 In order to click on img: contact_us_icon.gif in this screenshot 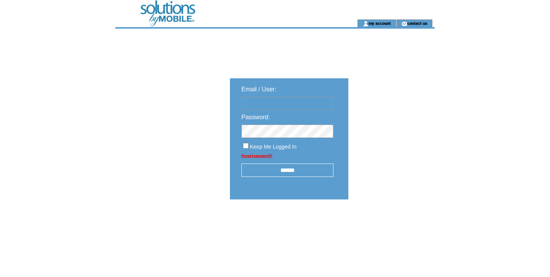, I will do `click(404, 24)`.